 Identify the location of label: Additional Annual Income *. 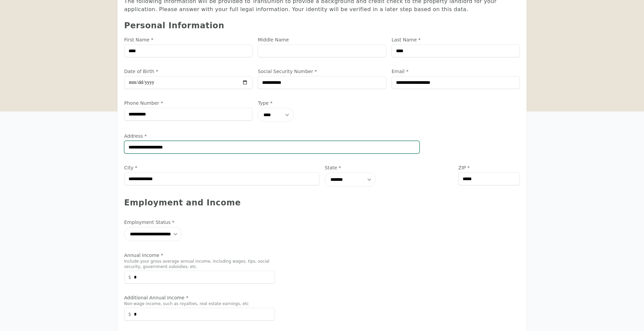
(199, 298).